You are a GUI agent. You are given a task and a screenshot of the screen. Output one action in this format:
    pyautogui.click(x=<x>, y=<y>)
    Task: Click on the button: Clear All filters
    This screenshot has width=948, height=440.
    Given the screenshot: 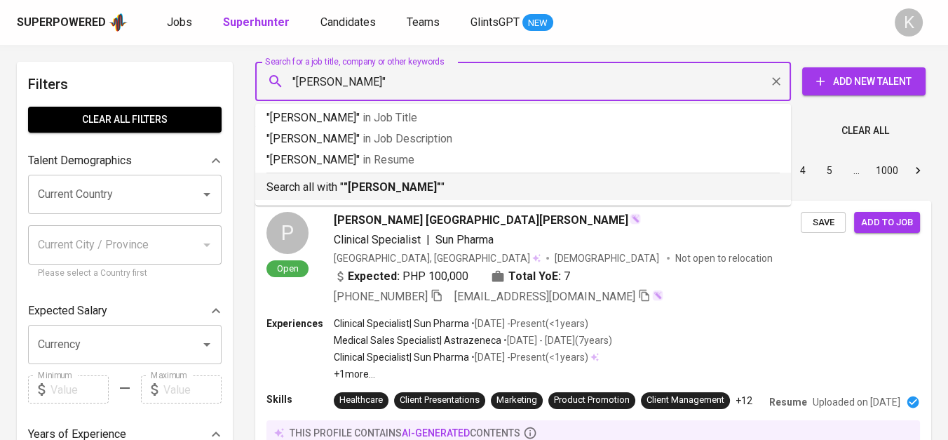 What is the action you would take?
    pyautogui.click(x=125, y=119)
    